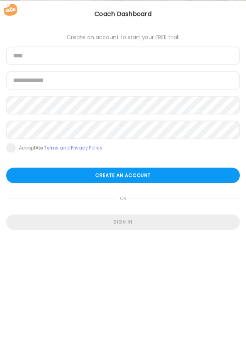 The image size is (246, 357). Describe the element at coordinates (39, 147) in the screenshot. I see `b: Ate` at that location.